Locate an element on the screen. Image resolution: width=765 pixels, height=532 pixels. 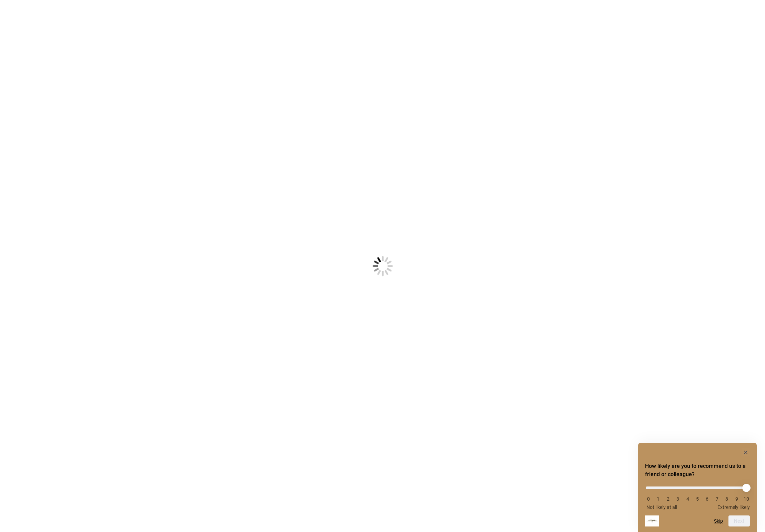
li: 5 is located at coordinates (698, 499).